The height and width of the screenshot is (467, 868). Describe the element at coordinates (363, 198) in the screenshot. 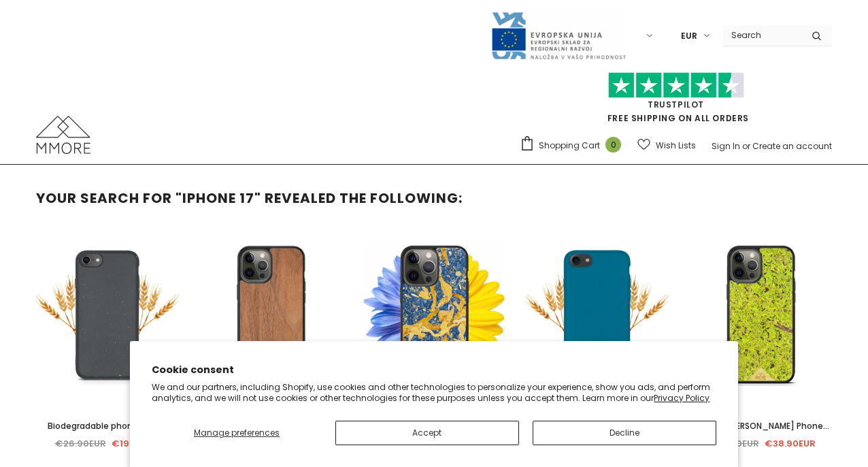

I see `span: revealed the following:` at that location.